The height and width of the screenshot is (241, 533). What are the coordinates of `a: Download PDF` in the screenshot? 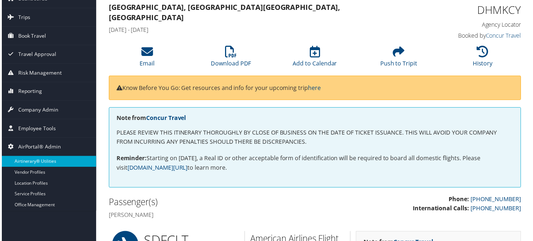 It's located at (230, 59).